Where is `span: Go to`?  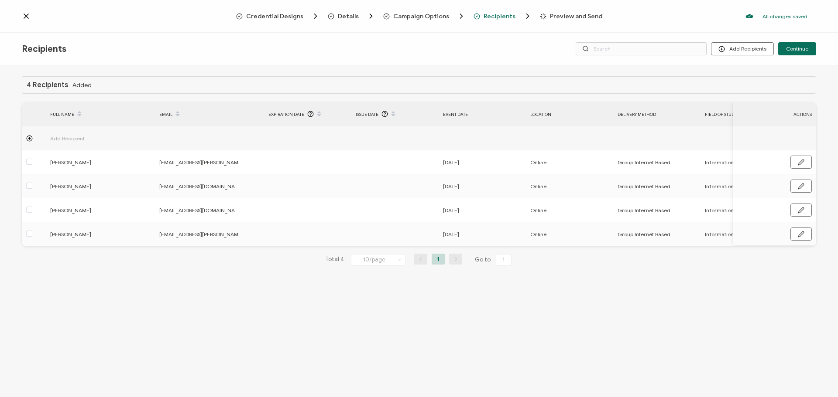
span: Go to is located at coordinates (494, 260).